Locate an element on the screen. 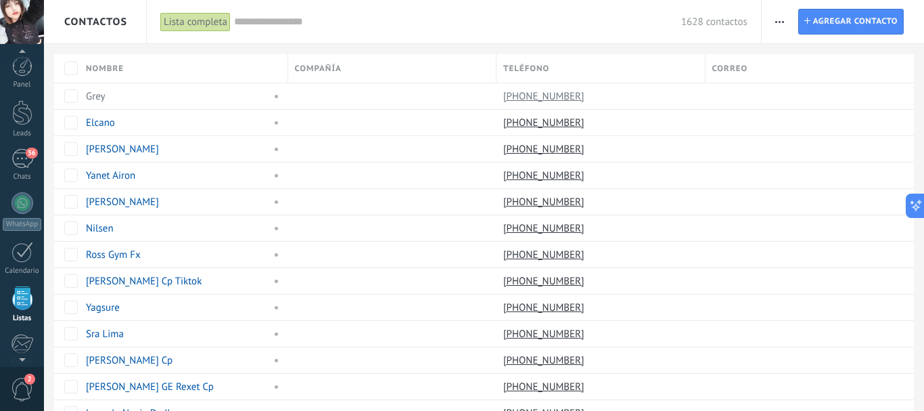  a: Yagsure is located at coordinates (103, 307).